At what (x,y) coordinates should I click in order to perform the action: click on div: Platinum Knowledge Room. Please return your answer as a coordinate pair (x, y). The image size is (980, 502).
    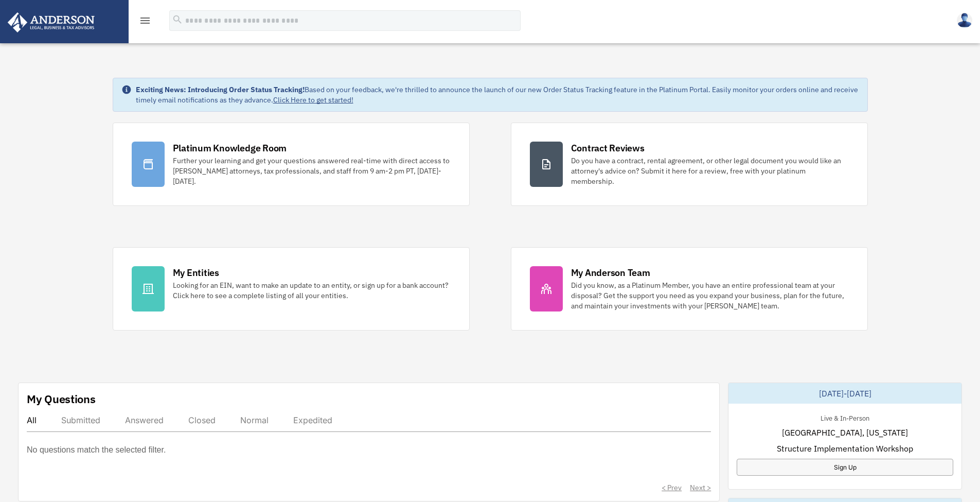
    Looking at the image, I should click on (230, 148).